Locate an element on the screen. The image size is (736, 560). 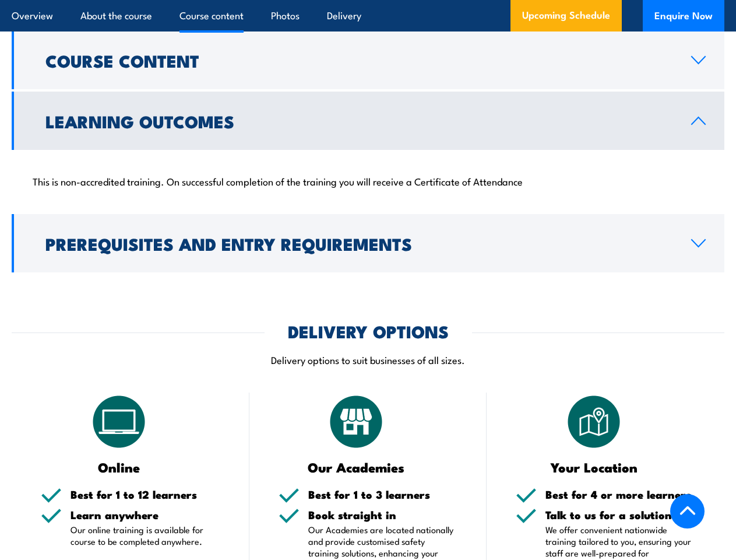
h3: Online is located at coordinates (119, 466).